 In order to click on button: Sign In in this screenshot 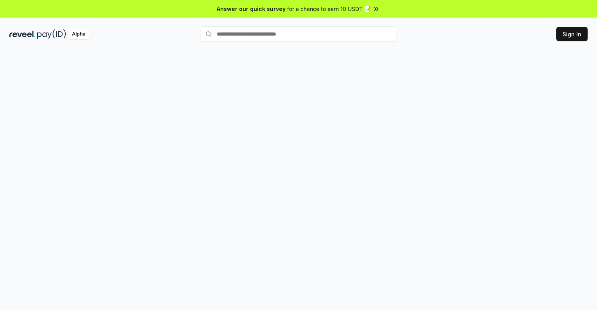, I will do `click(572, 34)`.